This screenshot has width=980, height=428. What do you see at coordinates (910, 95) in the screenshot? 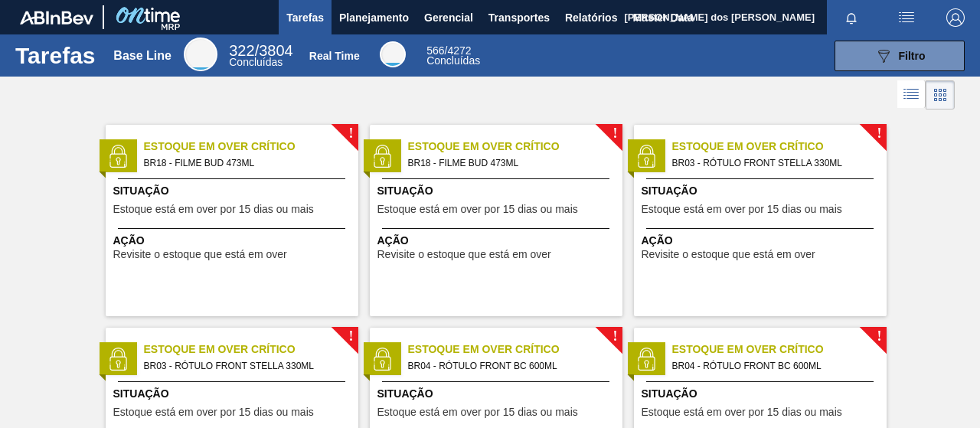
I see `div: Visão em Lista` at bounding box center [910, 95].